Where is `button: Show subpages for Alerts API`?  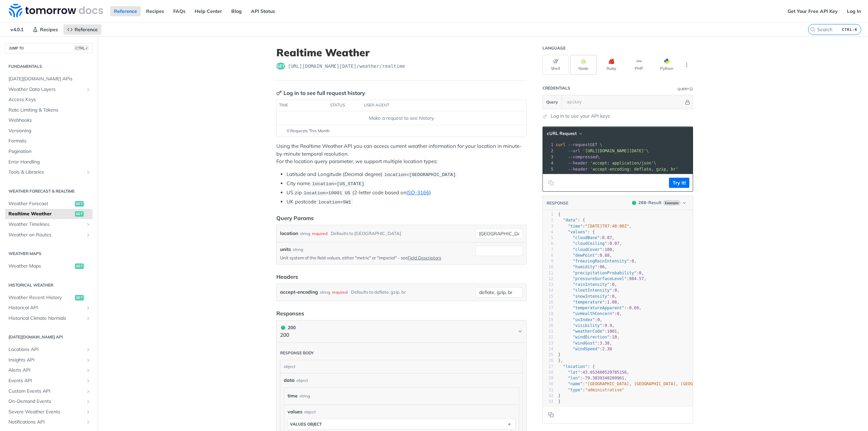 button: Show subpages for Alerts API is located at coordinates (88, 370).